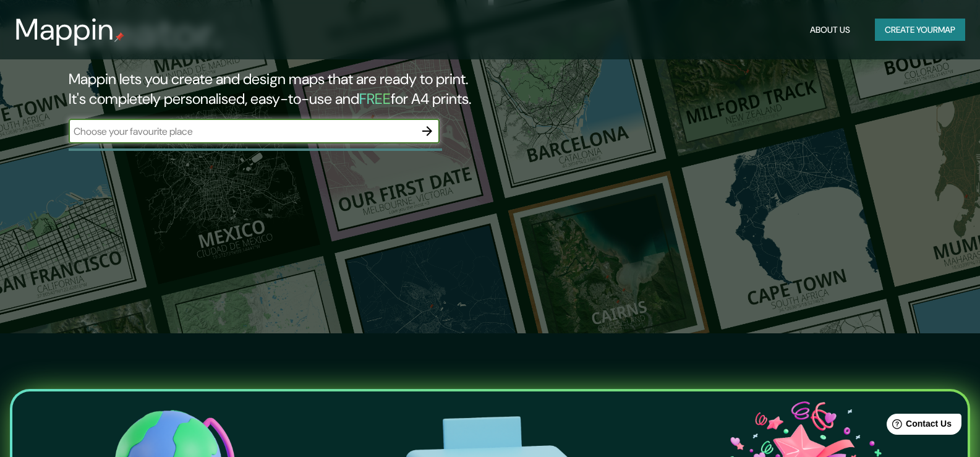 This screenshot has height=457, width=980. I want to click on button: Create yourmap, so click(920, 30).